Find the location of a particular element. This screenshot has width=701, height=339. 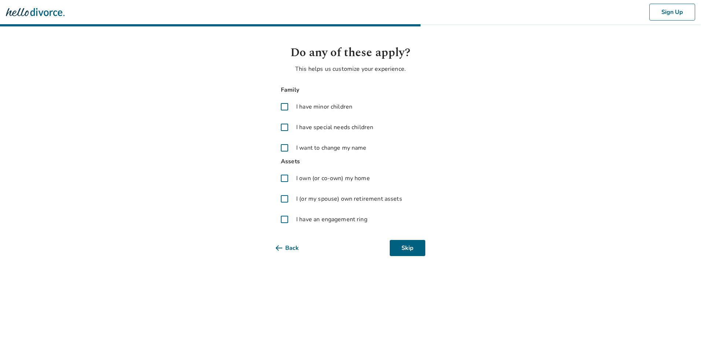

img: Hello Divorce Logo is located at coordinates (35, 12).